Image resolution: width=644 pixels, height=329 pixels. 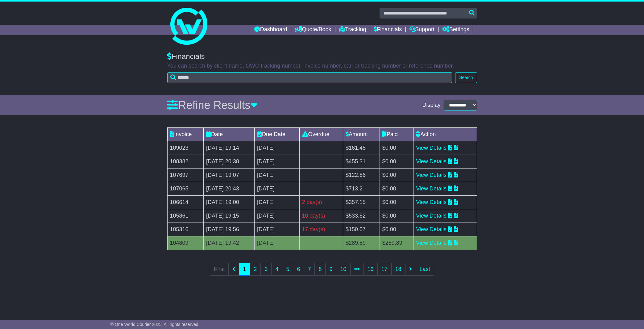 What do you see at coordinates (398, 269) in the screenshot?
I see `a: 18` at bounding box center [398, 269].